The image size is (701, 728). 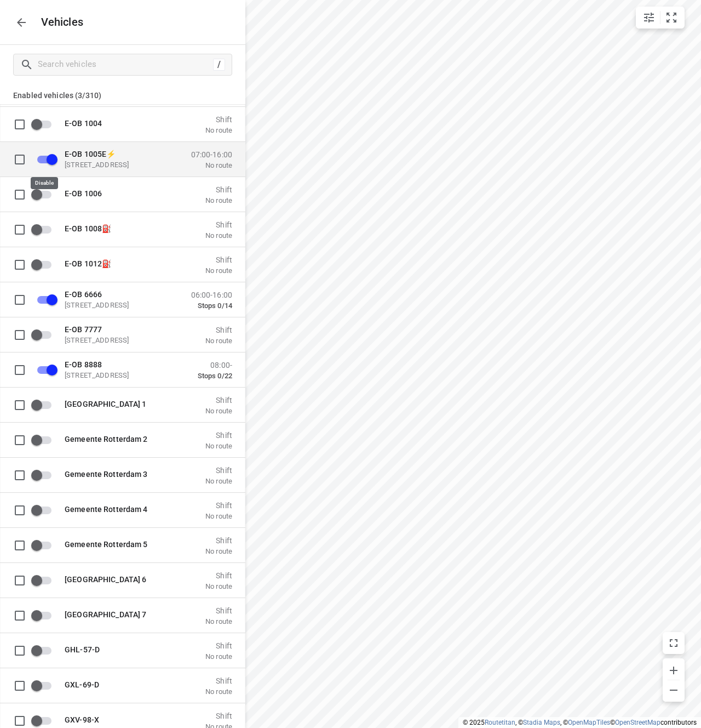 What do you see at coordinates (211, 294) in the screenshot?
I see `p: 06:00-16:00` at bounding box center [211, 294].